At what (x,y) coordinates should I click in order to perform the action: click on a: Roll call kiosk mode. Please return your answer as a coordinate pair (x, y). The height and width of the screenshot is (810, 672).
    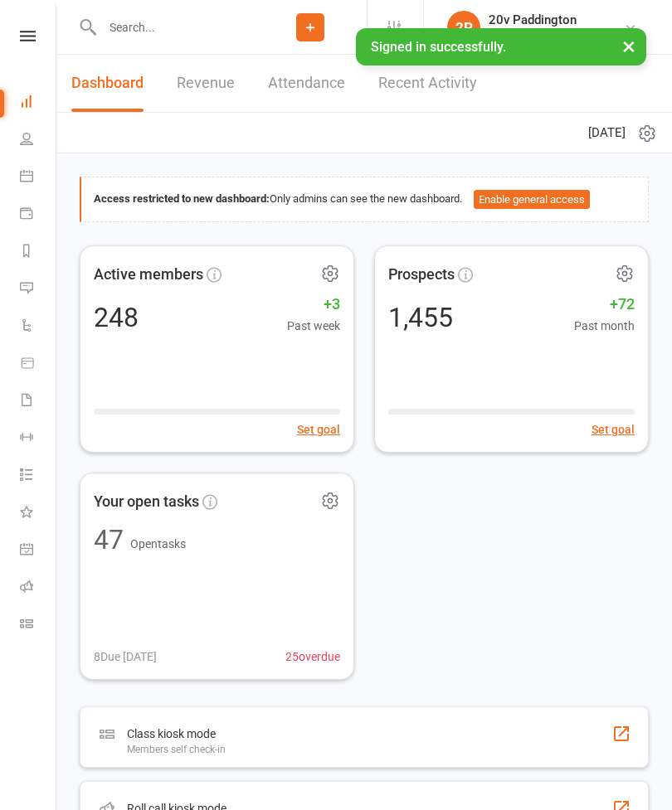
    Looking at the image, I should click on (39, 588).